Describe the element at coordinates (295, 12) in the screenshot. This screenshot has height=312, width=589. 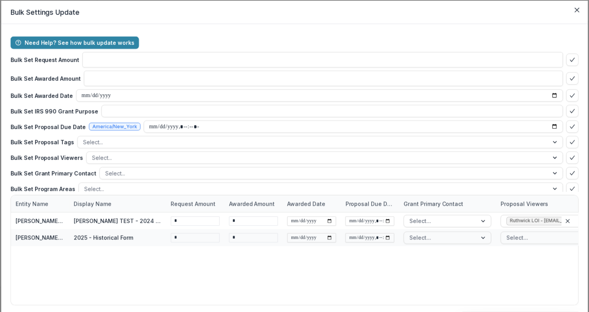
I see `header: Bulk Settings Update` at that location.